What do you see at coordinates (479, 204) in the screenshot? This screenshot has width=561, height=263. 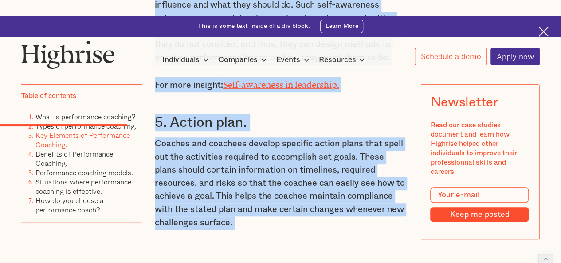 I see `form: Modal Form` at bounding box center [479, 204].